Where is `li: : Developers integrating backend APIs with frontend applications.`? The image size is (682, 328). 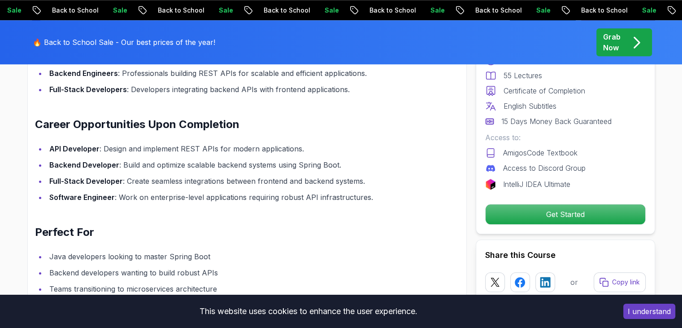 li: : Developers integrating backend APIs with frontend applications. is located at coordinates (232, 89).